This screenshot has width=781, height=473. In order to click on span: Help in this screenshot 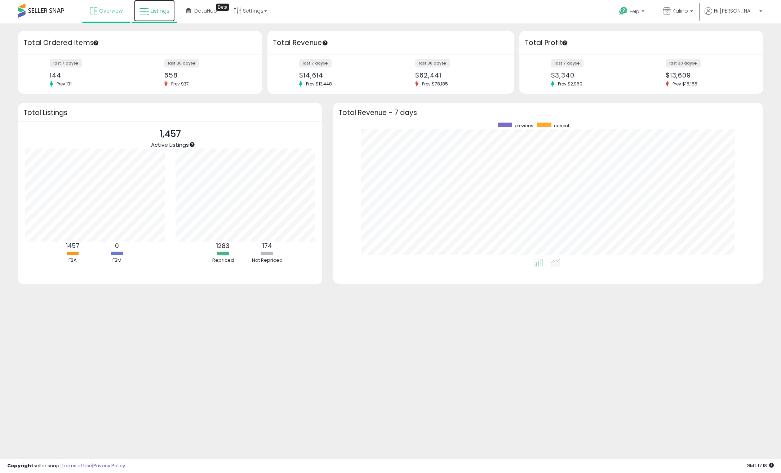, I will do `click(634, 11)`.